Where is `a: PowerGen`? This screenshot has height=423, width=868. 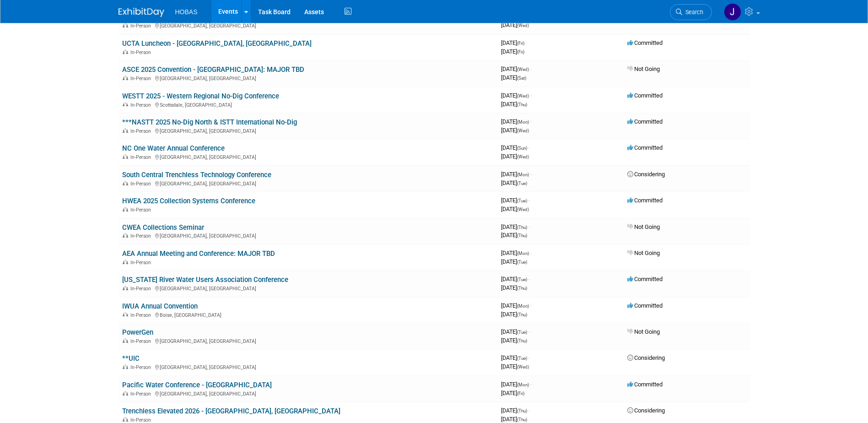
a: PowerGen is located at coordinates (138, 332).